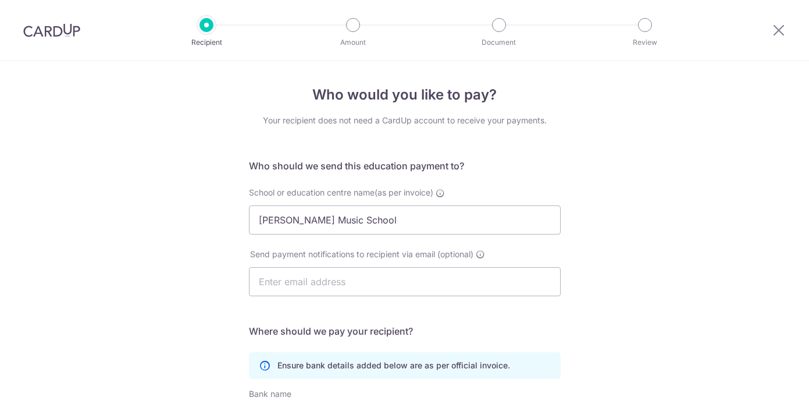 This screenshot has height=401, width=809. Describe the element at coordinates (405, 166) in the screenshot. I see `h5: Who should we send this education payment to?` at that location.